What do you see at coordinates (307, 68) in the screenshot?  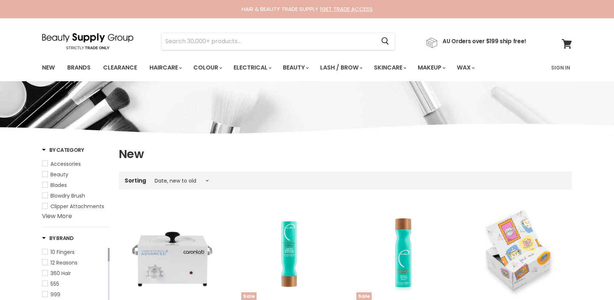 I see `nav: Main` at bounding box center [307, 68].